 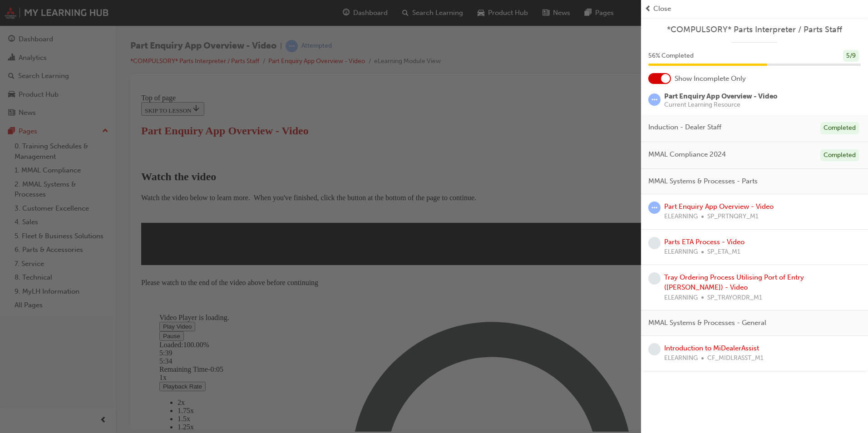 I want to click on span: MMAL Systems & Processes - General, so click(x=707, y=323).